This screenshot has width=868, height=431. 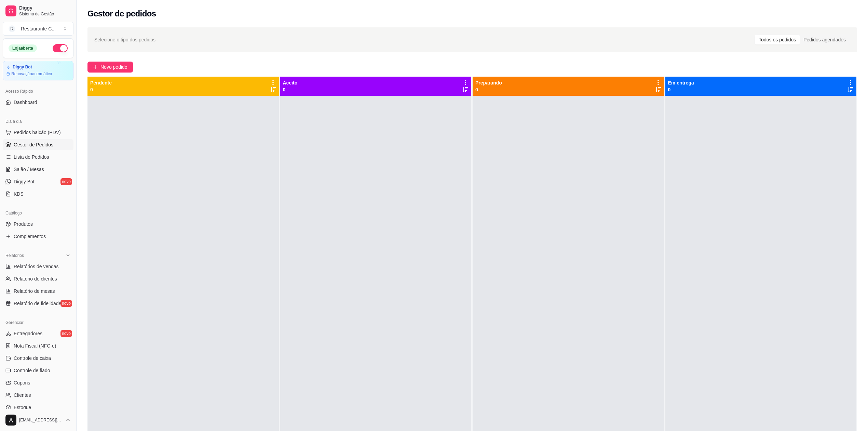 What do you see at coordinates (37, 303) in the screenshot?
I see `span: Relatório de fidelidade` at bounding box center [37, 303].